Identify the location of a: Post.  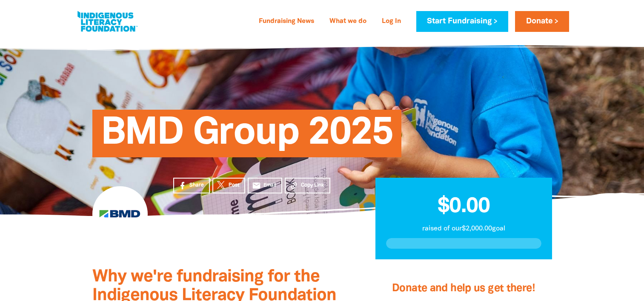
(229, 186).